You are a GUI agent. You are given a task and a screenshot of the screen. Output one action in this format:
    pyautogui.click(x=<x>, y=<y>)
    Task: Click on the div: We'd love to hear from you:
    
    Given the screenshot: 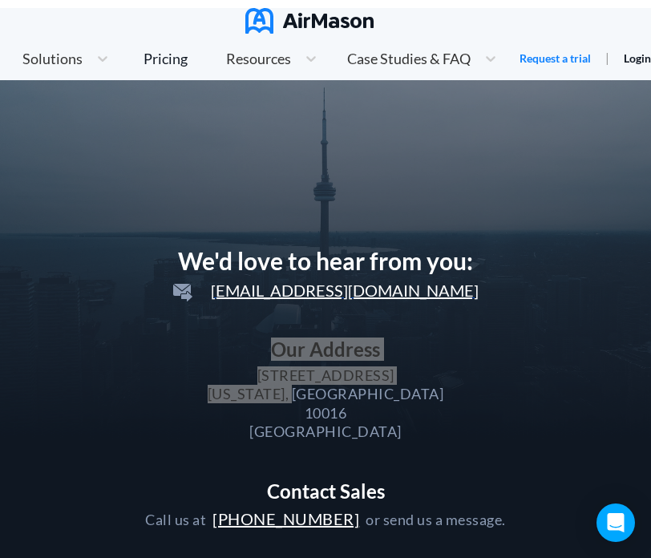 What is the action you would take?
    pyautogui.click(x=325, y=261)
    